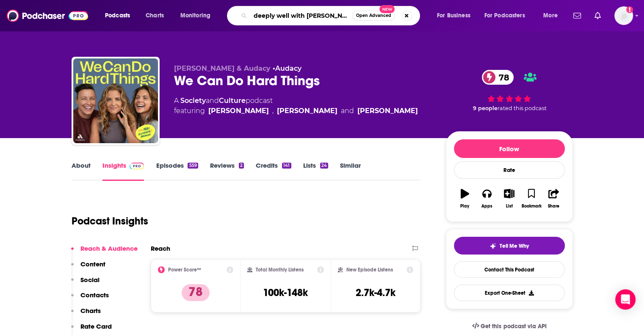  I want to click on div: A podcast, so click(296, 106).